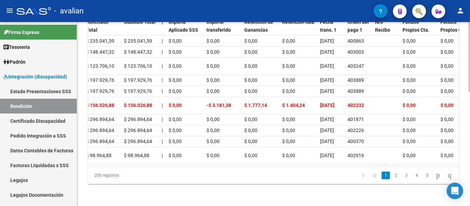 Image resolution: width=470 pixels, height=206 pixels. Describe the element at coordinates (35, 77) in the screenshot. I see `span: Integración (discapacidad)` at that location.